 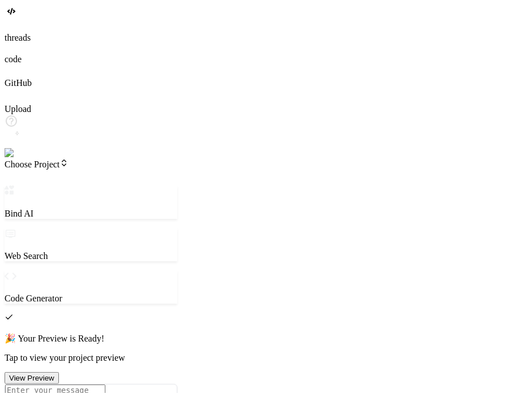 I want to click on p: 🎉 Your Preview is Ready!, so click(x=91, y=338).